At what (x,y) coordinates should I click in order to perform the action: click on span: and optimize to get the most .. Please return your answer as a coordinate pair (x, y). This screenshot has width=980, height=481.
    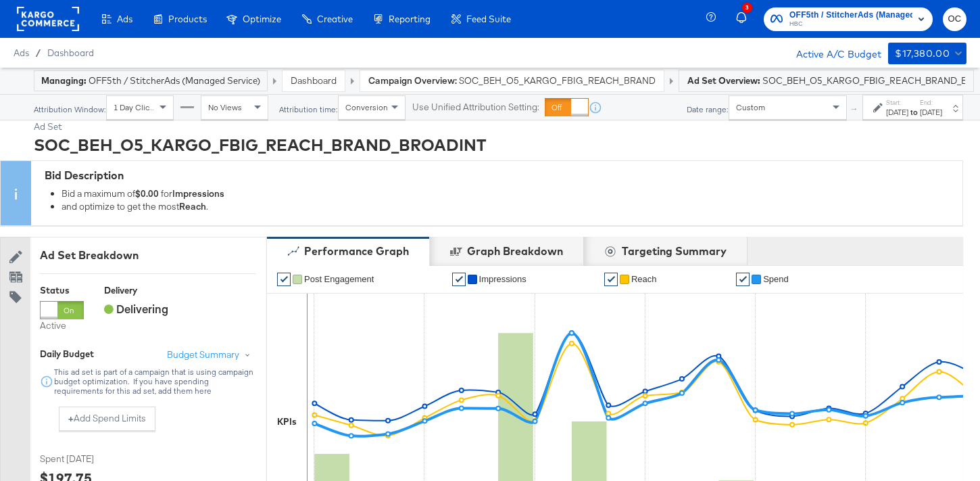
    Looking at the image, I should click on (134, 207).